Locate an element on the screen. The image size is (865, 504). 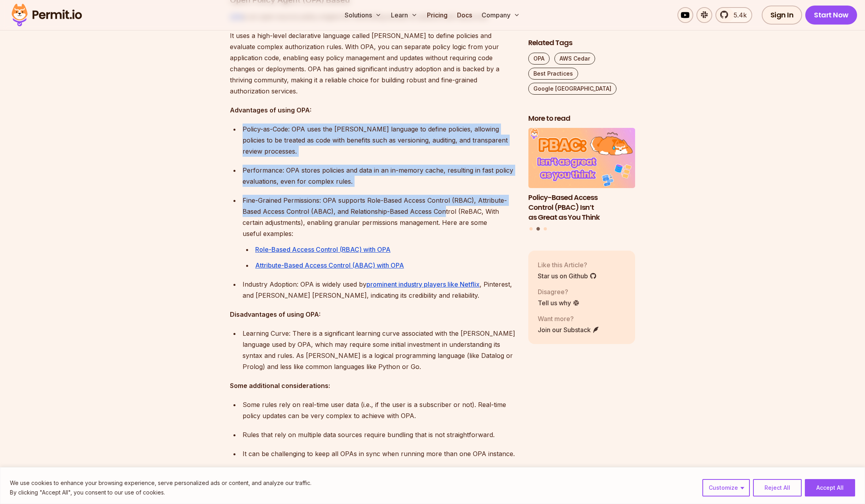
p: By clicking "Accept All", you consent to our use of cookies. is located at coordinates (160, 492).